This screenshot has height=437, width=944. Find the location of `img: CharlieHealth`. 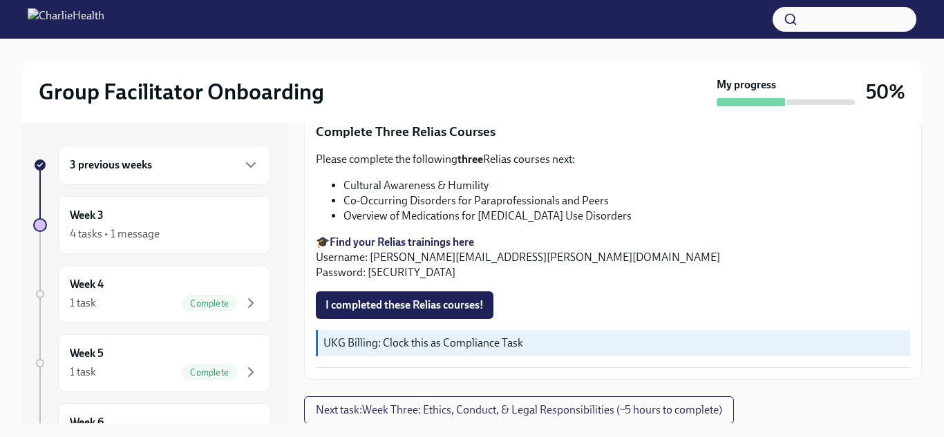

img: CharlieHealth is located at coordinates (66, 19).